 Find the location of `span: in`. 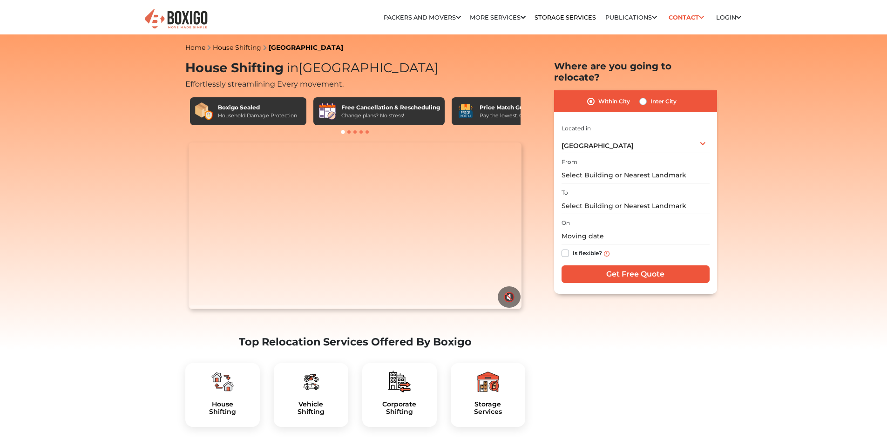

span: in is located at coordinates (292, 68).